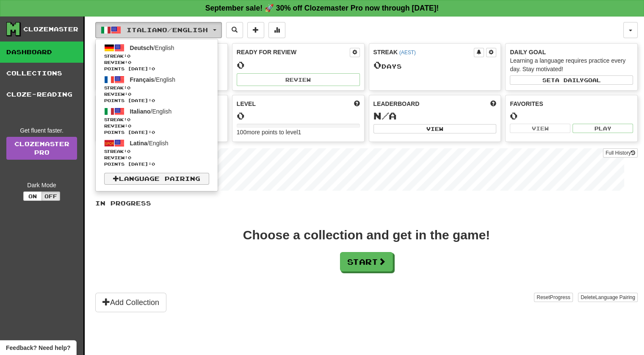  Describe the element at coordinates (167, 29) in the screenshot. I see `span: Italiano / English` at that location.